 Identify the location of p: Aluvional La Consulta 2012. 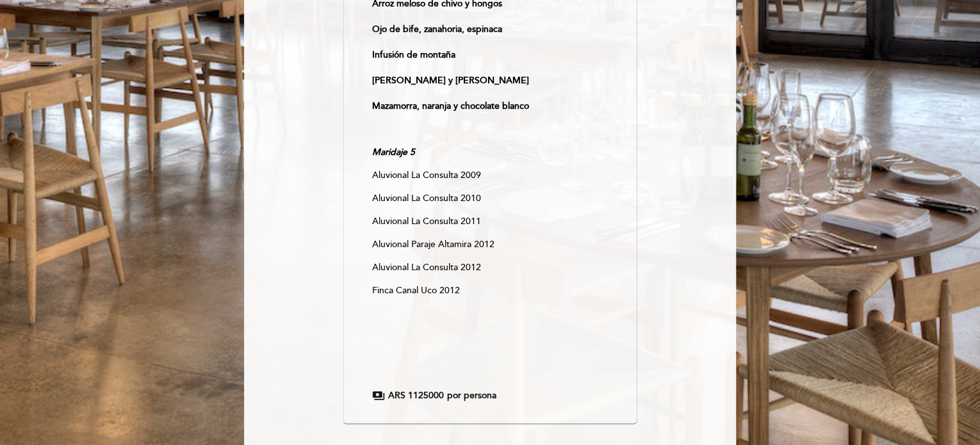
(489, 267).